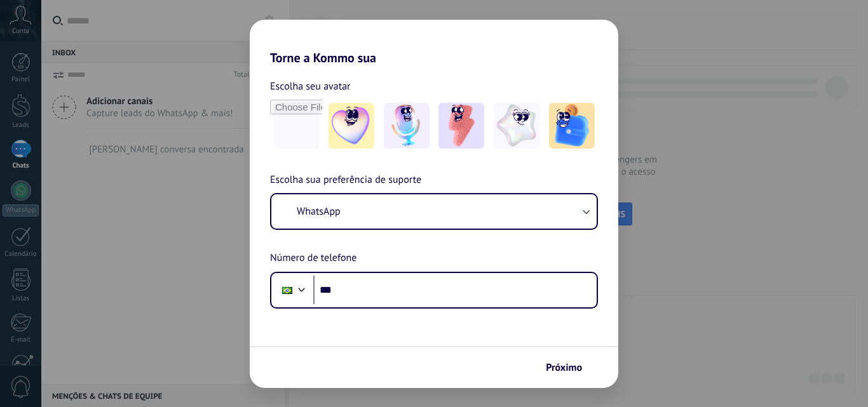 This screenshot has height=407, width=868. I want to click on h2: Torne a Kommo sua, so click(434, 43).